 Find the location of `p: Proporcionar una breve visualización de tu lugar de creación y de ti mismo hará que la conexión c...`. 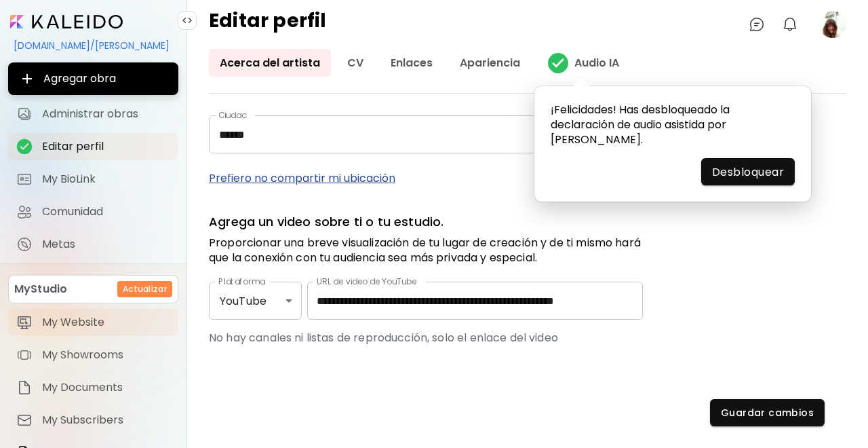

p: Proporcionar una breve visualización de tu lugar de creación y de ti mismo hará que la conexión c... is located at coordinates (426, 251).